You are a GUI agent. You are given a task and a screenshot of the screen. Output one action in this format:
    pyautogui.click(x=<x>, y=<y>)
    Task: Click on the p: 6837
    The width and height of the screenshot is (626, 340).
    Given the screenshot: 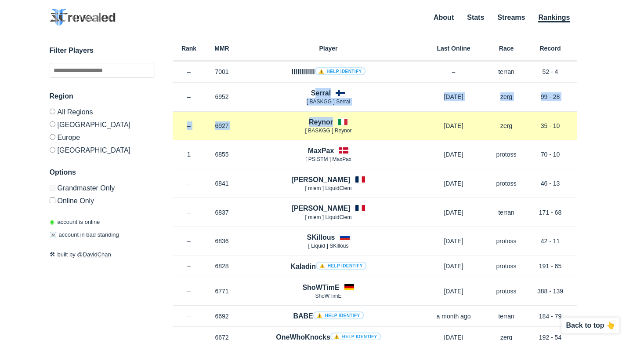 What is the action you would take?
    pyautogui.click(x=222, y=212)
    